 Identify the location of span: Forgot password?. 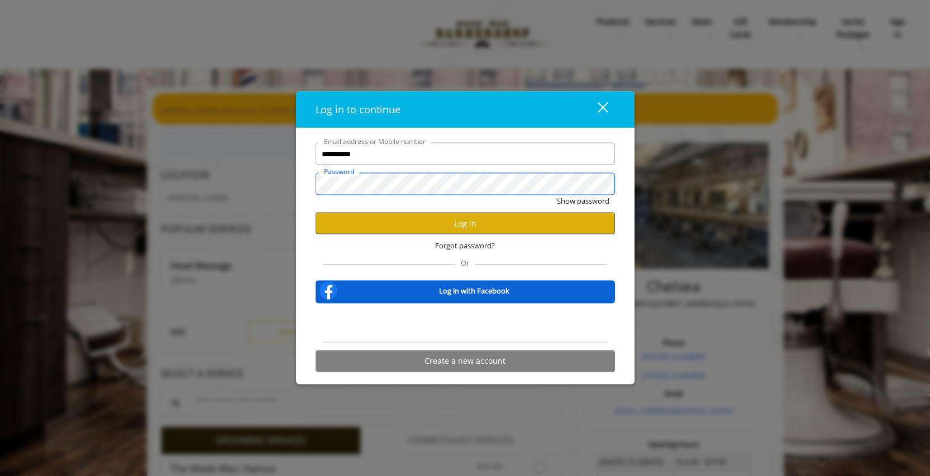
(465, 246).